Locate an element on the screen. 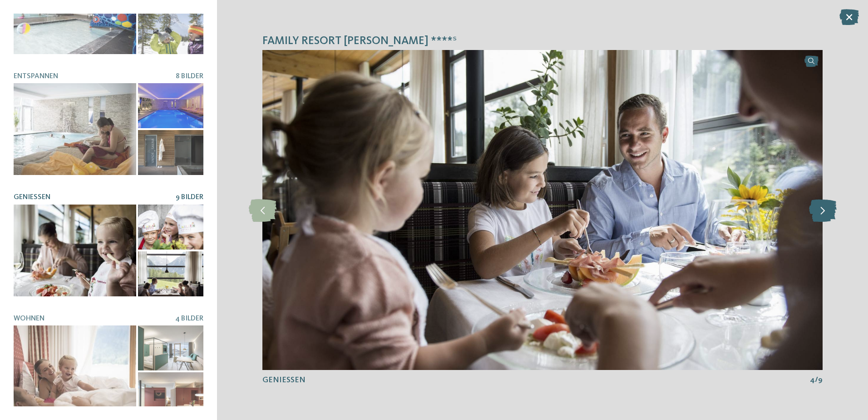 This screenshot has width=868, height=420. span: 8 Bilder is located at coordinates (189, 76).